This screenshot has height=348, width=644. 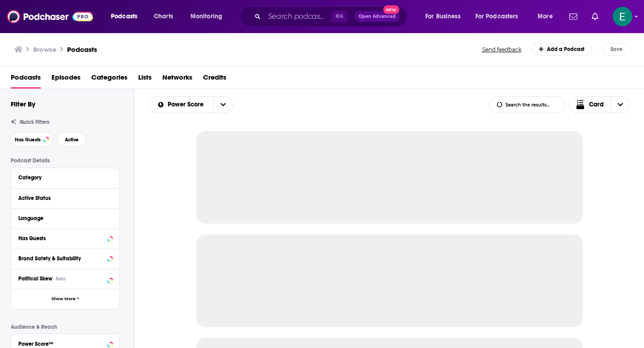 I want to click on span: For Business, so click(x=442, y=17).